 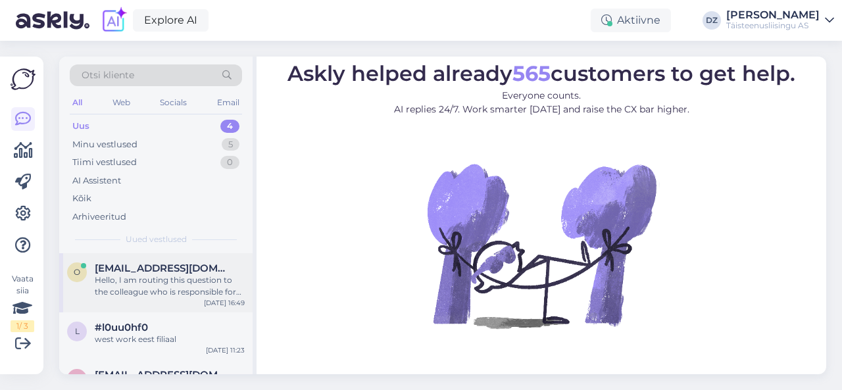 I want to click on div: Email, so click(x=228, y=103).